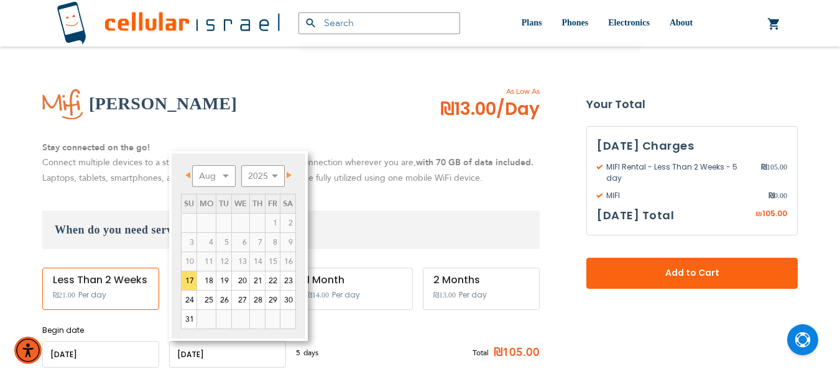 This screenshot has height=377, width=840. I want to click on strong: Stay connected on the go!, so click(96, 147).